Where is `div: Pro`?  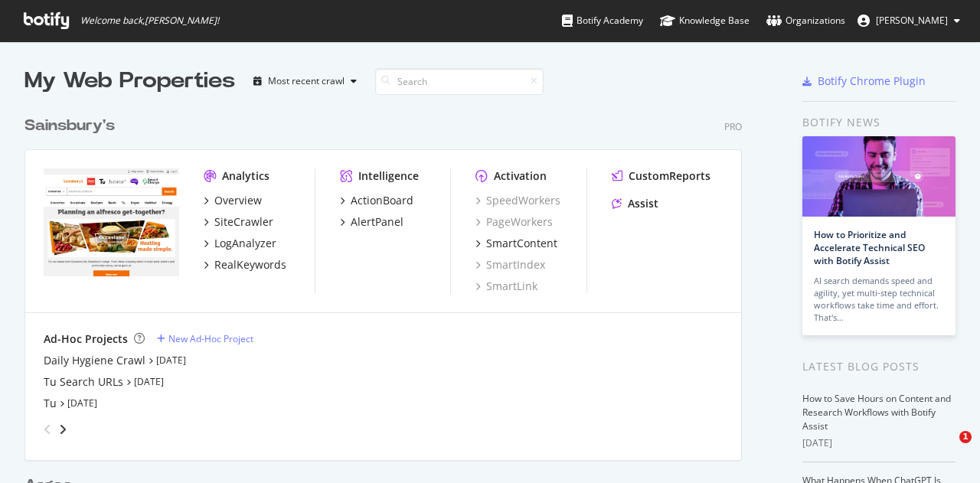
div: Pro is located at coordinates (733, 126).